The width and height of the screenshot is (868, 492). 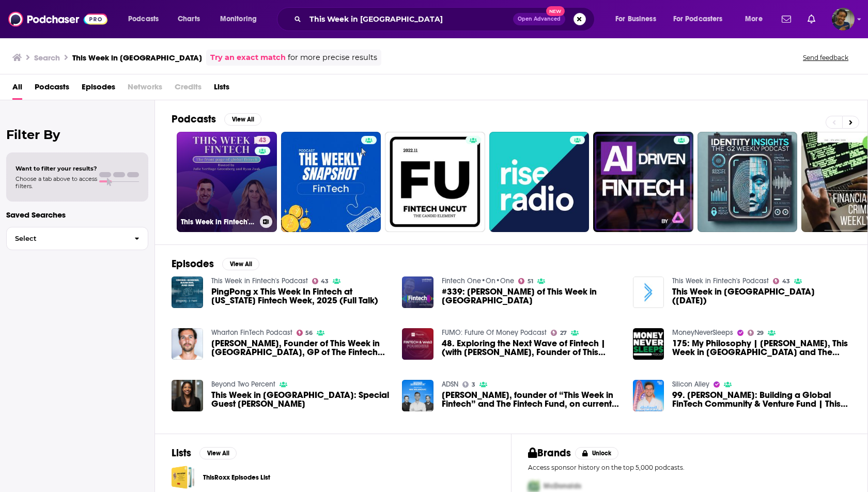 I want to click on button: Send feedback, so click(x=826, y=57).